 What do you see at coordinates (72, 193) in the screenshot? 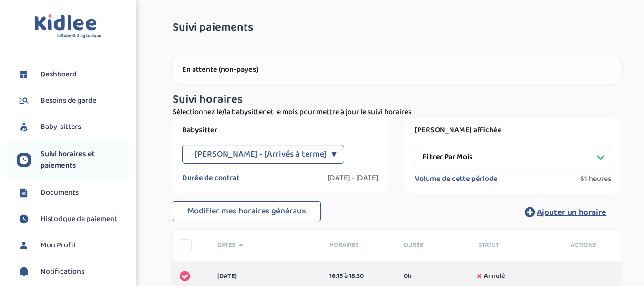
I see `a: Documents` at bounding box center [72, 193].